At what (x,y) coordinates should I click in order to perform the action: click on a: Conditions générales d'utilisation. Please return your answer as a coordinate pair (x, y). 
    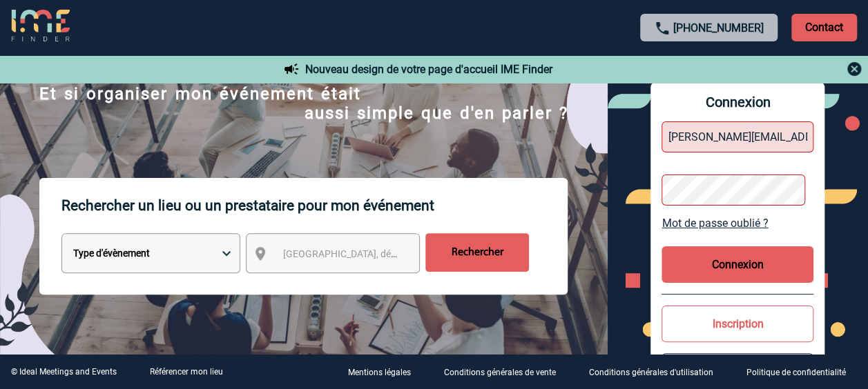
    Looking at the image, I should click on (657, 372).